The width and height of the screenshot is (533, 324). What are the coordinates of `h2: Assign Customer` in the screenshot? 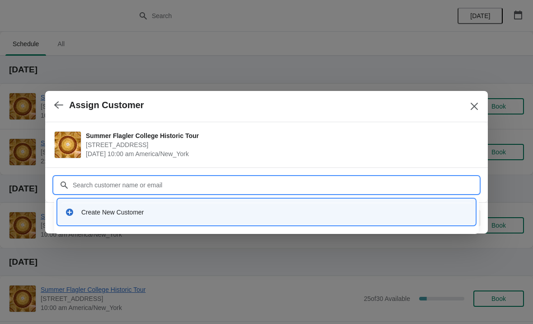 It's located at (107, 105).